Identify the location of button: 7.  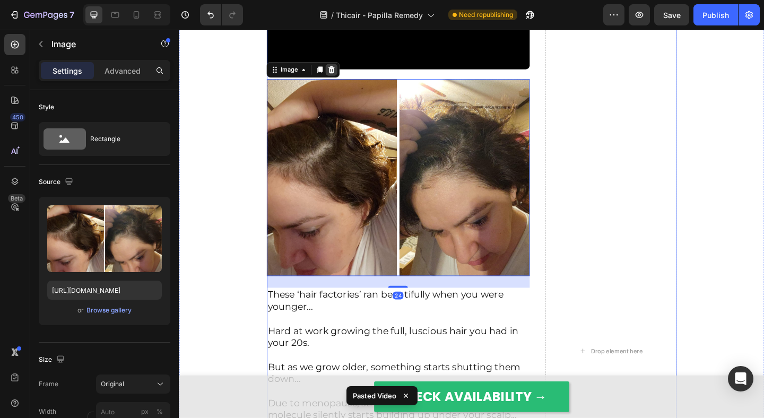
(41, 15).